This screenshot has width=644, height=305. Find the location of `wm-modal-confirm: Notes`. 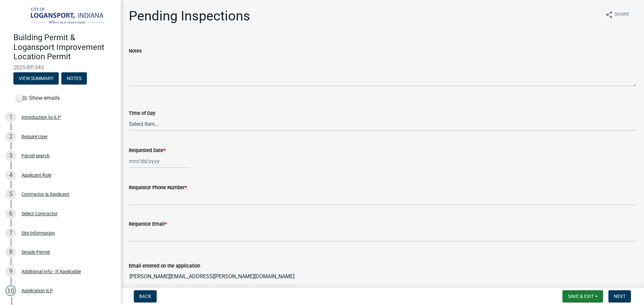

wm-modal-confirm: Notes is located at coordinates (74, 79).